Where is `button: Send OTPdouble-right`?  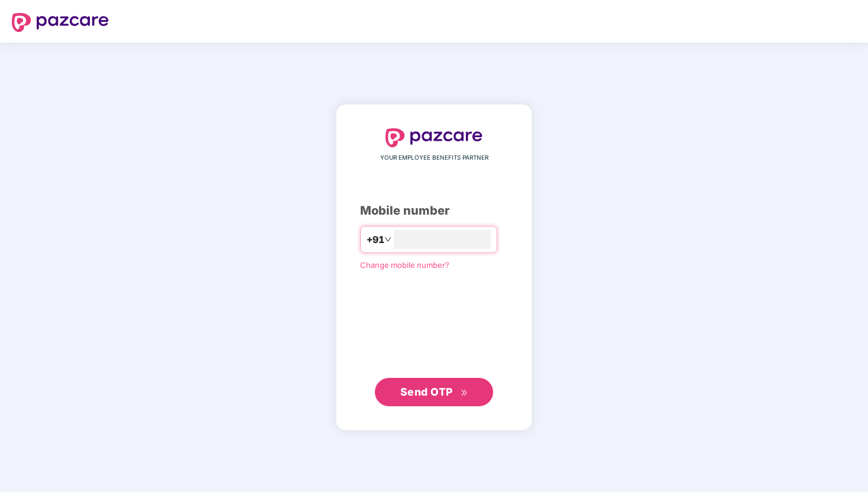
button: Send OTPdouble-right is located at coordinates (434, 392).